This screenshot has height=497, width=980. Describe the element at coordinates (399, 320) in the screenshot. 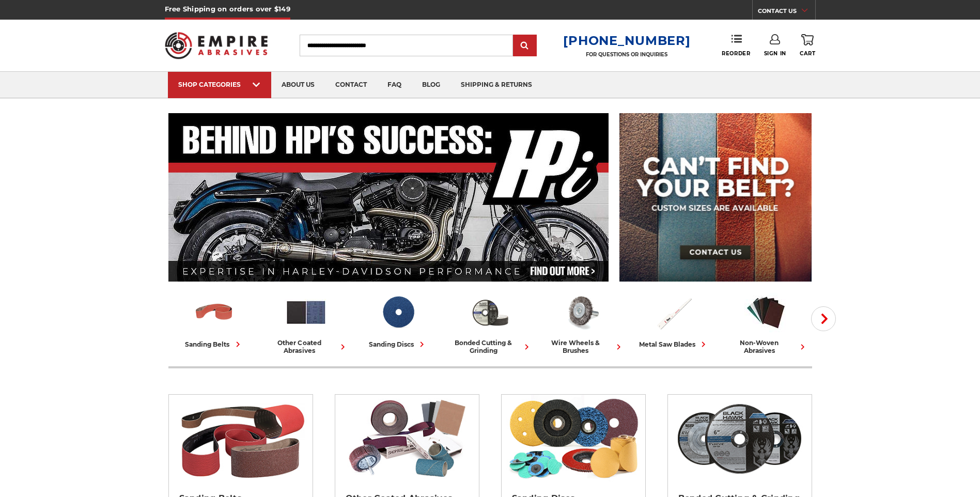

I see `a: sanding discs` at that location.